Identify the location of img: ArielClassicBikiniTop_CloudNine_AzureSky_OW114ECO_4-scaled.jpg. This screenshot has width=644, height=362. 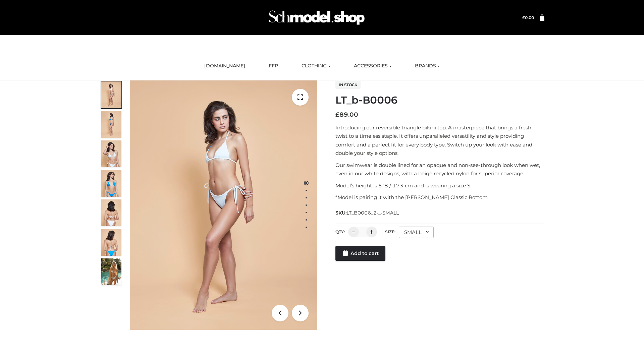
(111, 184).